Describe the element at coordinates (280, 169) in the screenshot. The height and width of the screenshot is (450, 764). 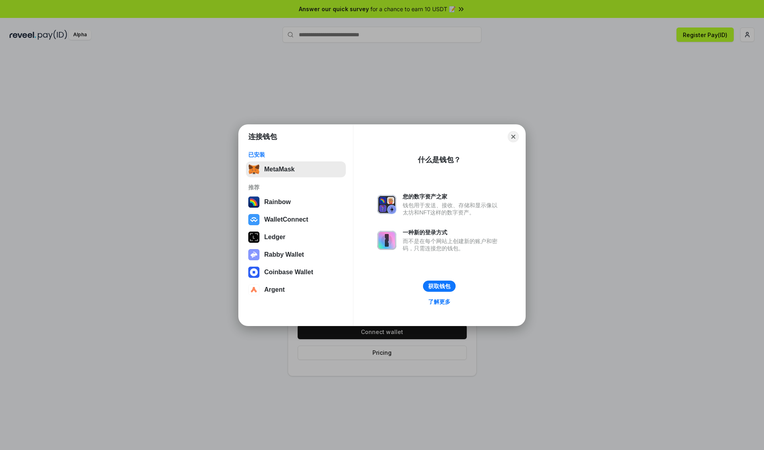
I see `div: MetaMask` at that location.